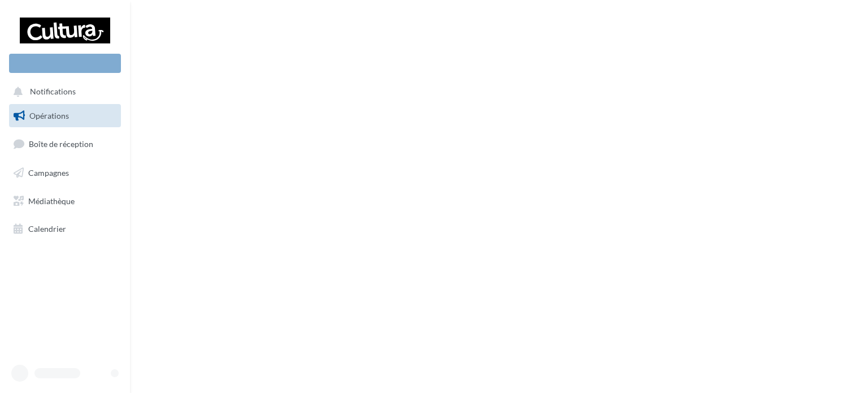 Image resolution: width=868 pixels, height=393 pixels. Describe the element at coordinates (47, 229) in the screenshot. I see `span: Calendrier` at that location.